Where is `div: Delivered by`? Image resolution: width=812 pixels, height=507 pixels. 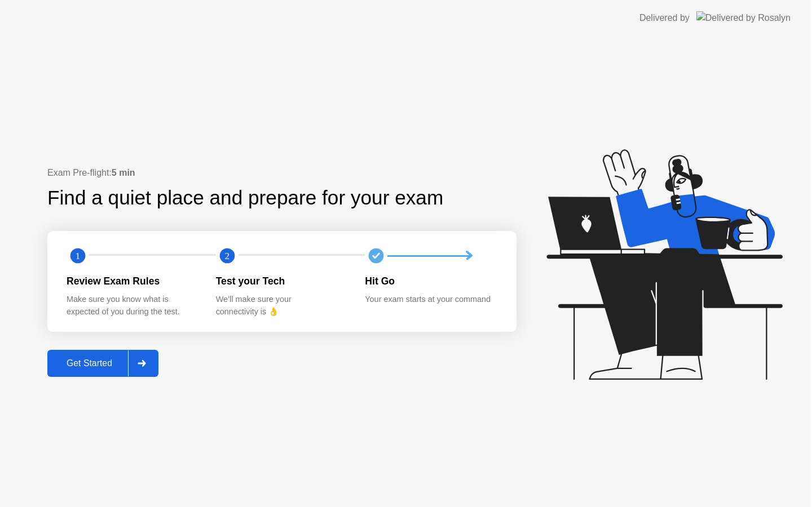 div: Delivered by is located at coordinates (664, 18).